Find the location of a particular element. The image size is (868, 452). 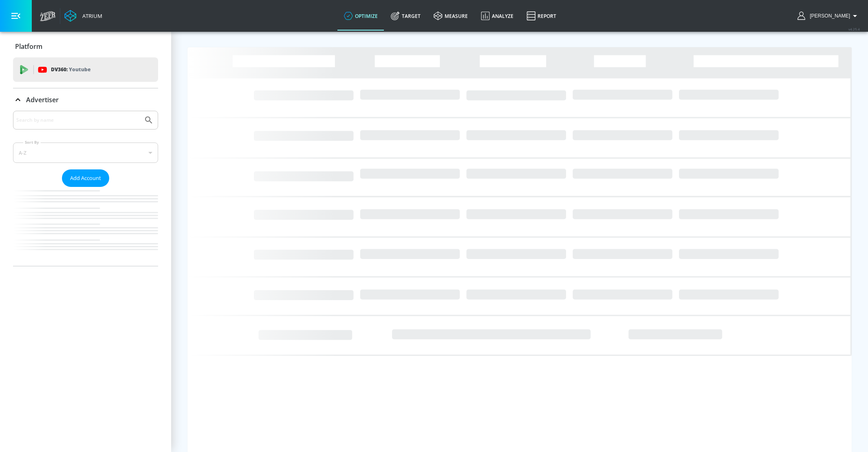

button: Add Account is located at coordinates (86, 178).